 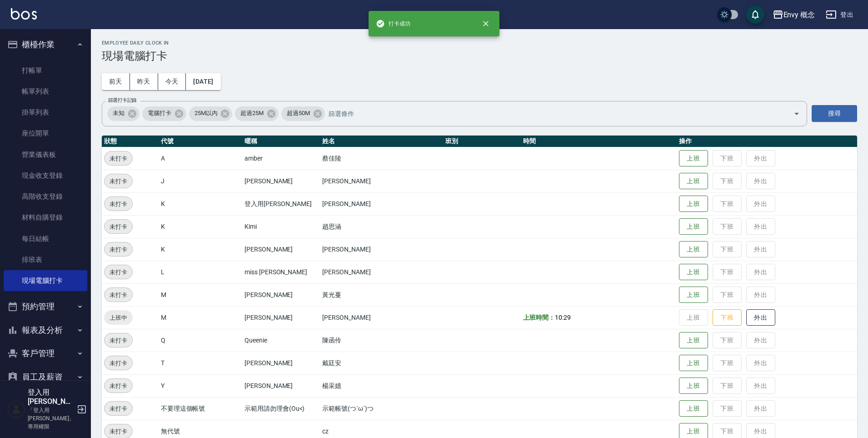 What do you see at coordinates (281, 226) in the screenshot?
I see `td: Kimi` at bounding box center [281, 226].